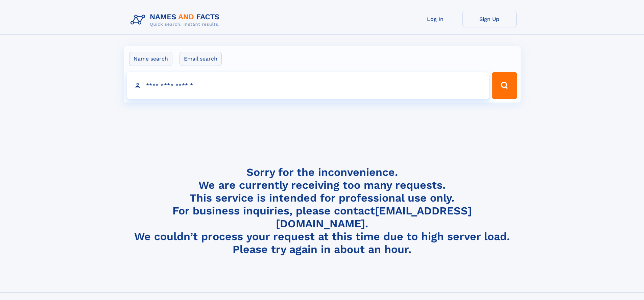  What do you see at coordinates (308, 86) in the screenshot?
I see `input: search input` at bounding box center [308, 86].